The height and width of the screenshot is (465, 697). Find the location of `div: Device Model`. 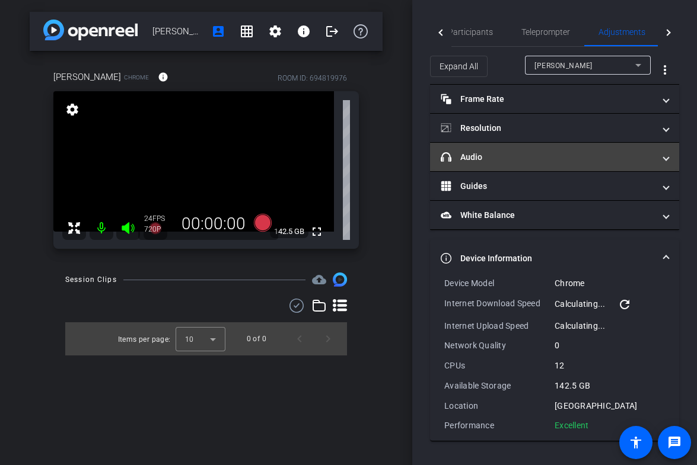

div: Device Model is located at coordinates (499, 283).